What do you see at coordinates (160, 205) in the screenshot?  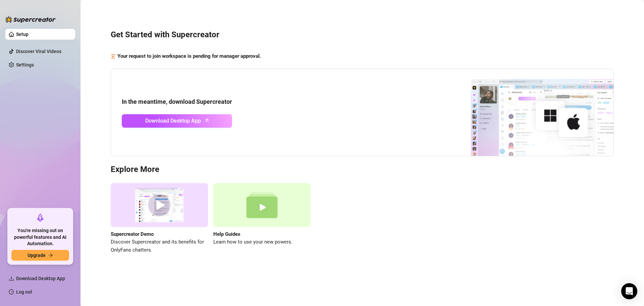 I see `img: supercreator demo` at bounding box center [160, 205].